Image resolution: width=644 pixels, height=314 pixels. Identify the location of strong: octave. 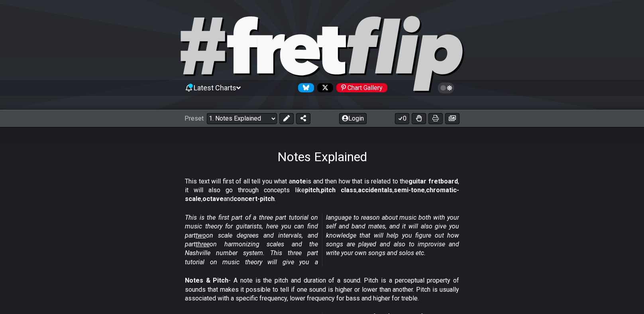
(213, 199).